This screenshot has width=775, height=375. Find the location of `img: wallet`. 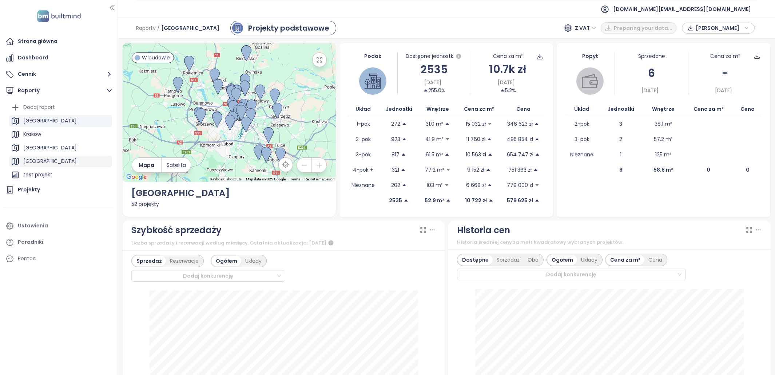

img: wallet is located at coordinates (590, 81).